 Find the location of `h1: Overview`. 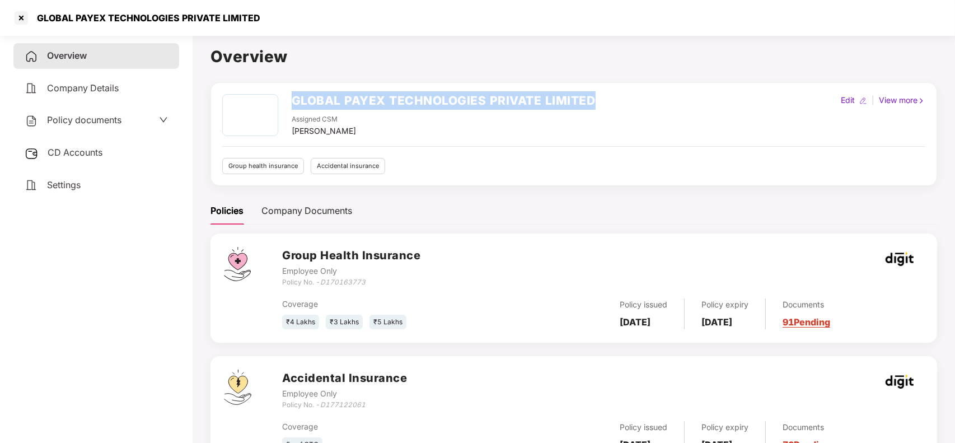

h1: Overview is located at coordinates (574, 57).